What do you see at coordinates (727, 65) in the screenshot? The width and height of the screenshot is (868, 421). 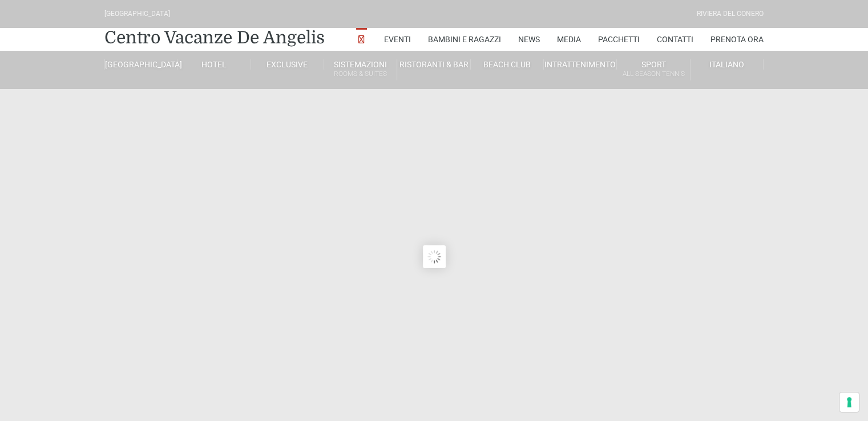 I see `span: Italiano` at bounding box center [727, 65].